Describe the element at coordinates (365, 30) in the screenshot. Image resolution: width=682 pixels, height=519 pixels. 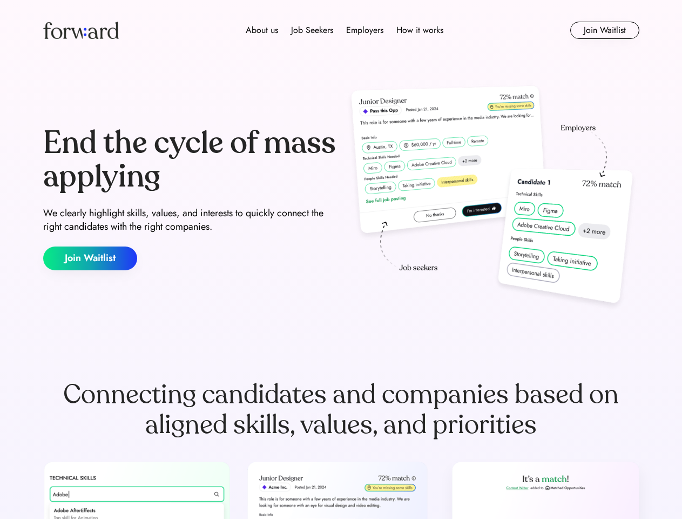
I see `div: Employers` at that location.